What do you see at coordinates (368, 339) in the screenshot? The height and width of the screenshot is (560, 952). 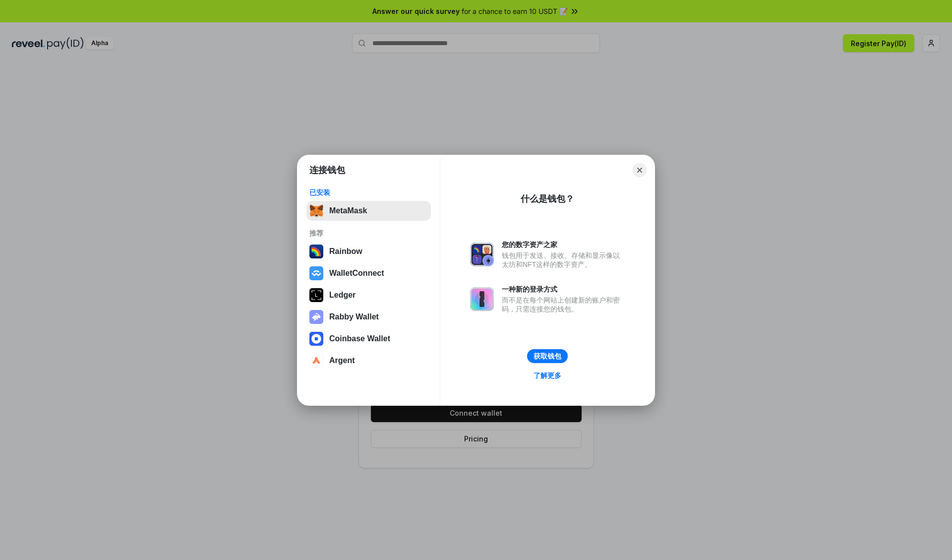 I see `button: Coinbase Wallet` at bounding box center [368, 339].